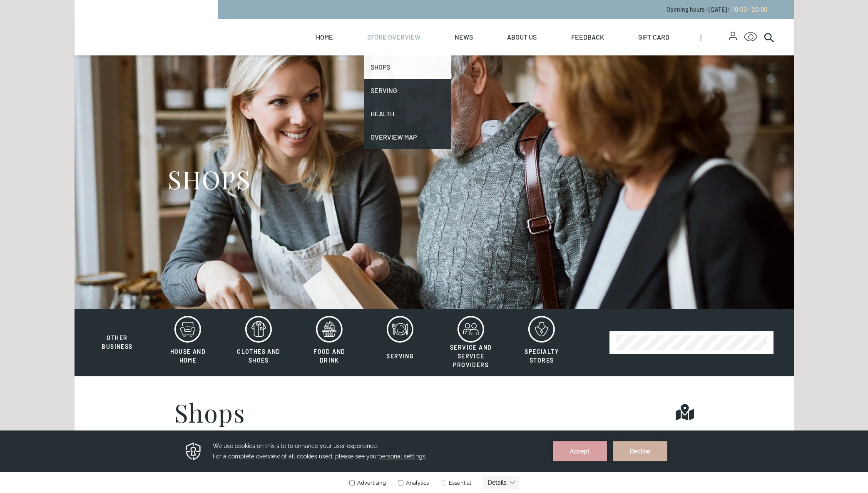  I want to click on input: Advertising, so click(352, 52).